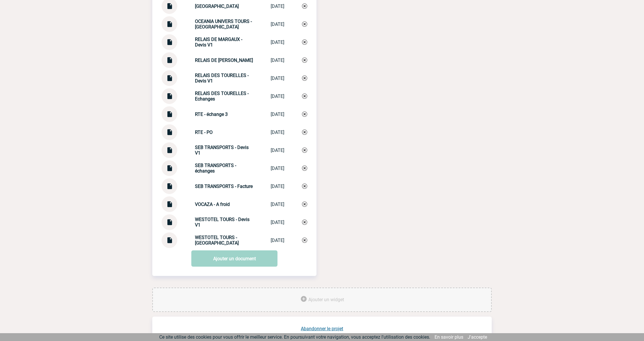 This screenshot has width=644, height=341. I want to click on strong: RELAIS DES TOURELLES - Devis V1, so click(221, 78).